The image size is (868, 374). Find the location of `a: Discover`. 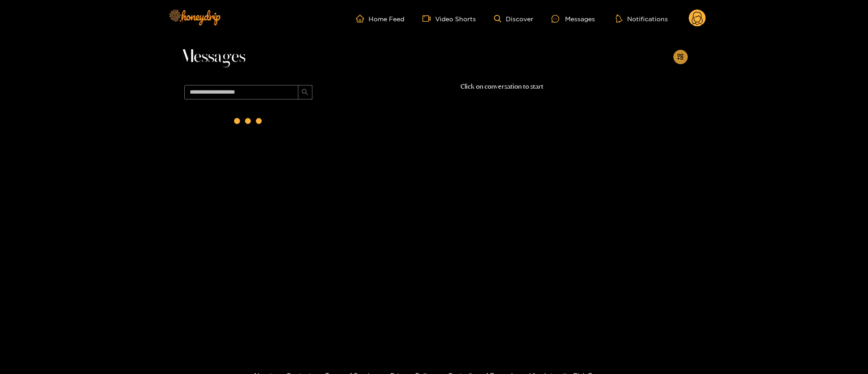

a: Discover is located at coordinates (513, 19).